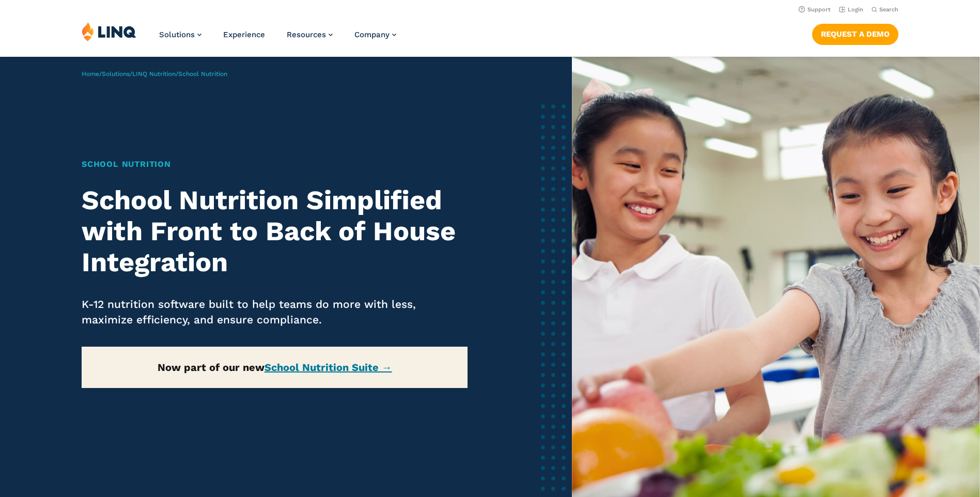 The width and height of the screenshot is (980, 497). I want to click on a: LINQ Nutrition, so click(154, 74).